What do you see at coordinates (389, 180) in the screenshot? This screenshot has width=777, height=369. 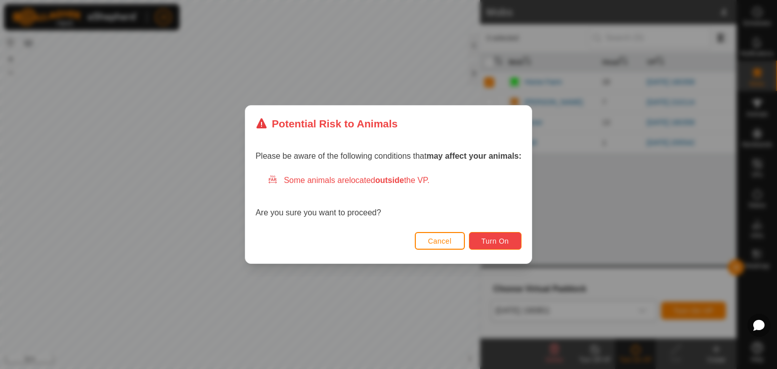 I see `span: located the VP.` at bounding box center [389, 180].